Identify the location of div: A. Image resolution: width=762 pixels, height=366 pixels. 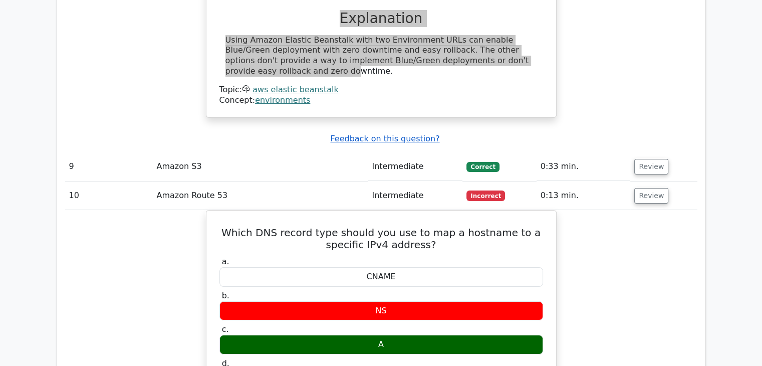
(381, 344).